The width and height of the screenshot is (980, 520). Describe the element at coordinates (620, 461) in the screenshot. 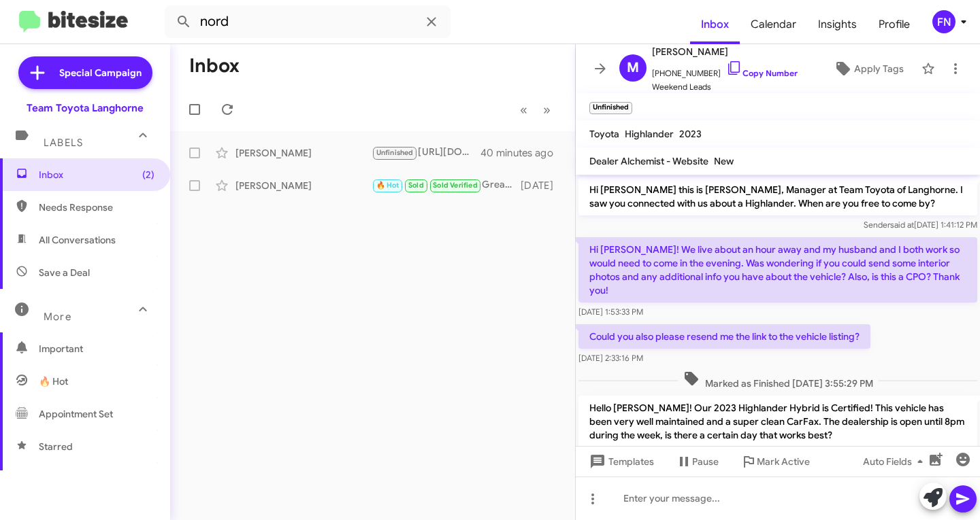

I see `button: Templates` at that location.